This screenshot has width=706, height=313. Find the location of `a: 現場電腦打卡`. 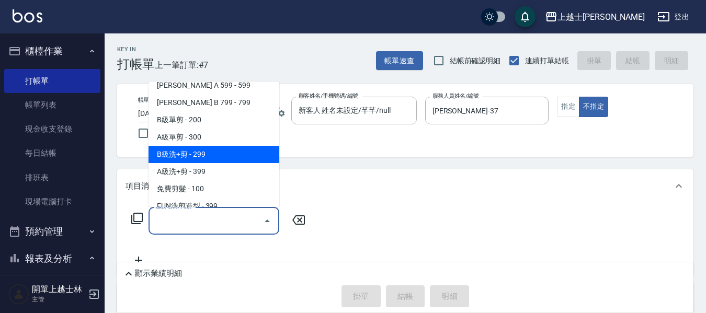

a: 現場電腦打卡 is located at coordinates (52, 202).